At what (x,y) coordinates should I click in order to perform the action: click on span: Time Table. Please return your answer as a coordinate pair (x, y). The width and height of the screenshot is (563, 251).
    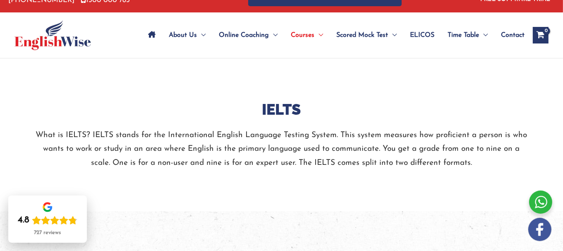
    Looking at the image, I should click on (463, 35).